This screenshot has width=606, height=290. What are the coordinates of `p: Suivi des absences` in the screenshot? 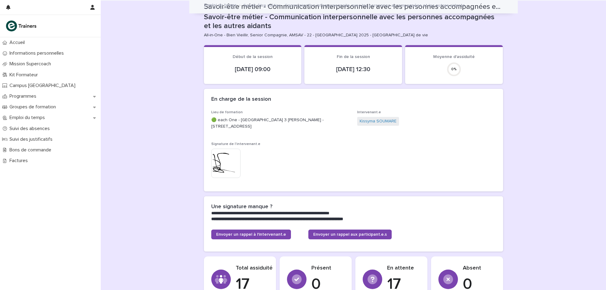 It's located at (31, 129).